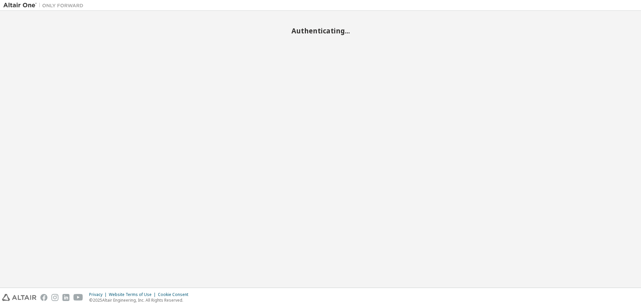 The image size is (641, 307). What do you see at coordinates (133, 294) in the screenshot?
I see `div: Website Terms of Use` at bounding box center [133, 294].